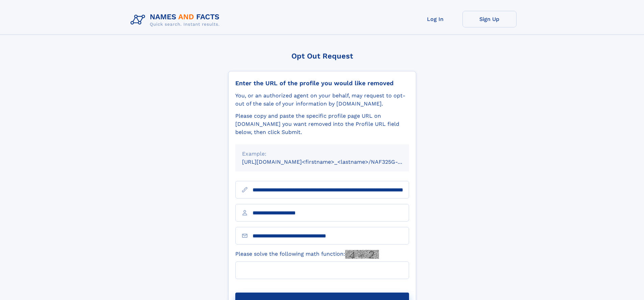 The image size is (644, 300). Describe the element at coordinates (490, 19) in the screenshot. I see `a: Sign Up` at that location.